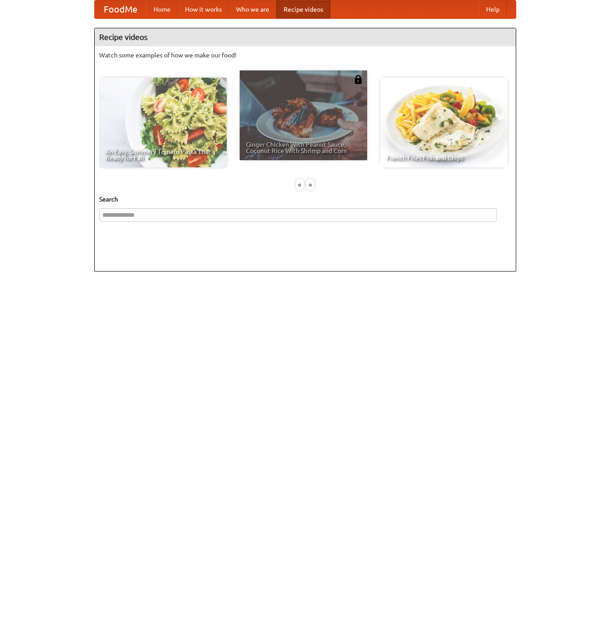 This screenshot has height=635, width=610. I want to click on h4: Recipe videos, so click(305, 37).